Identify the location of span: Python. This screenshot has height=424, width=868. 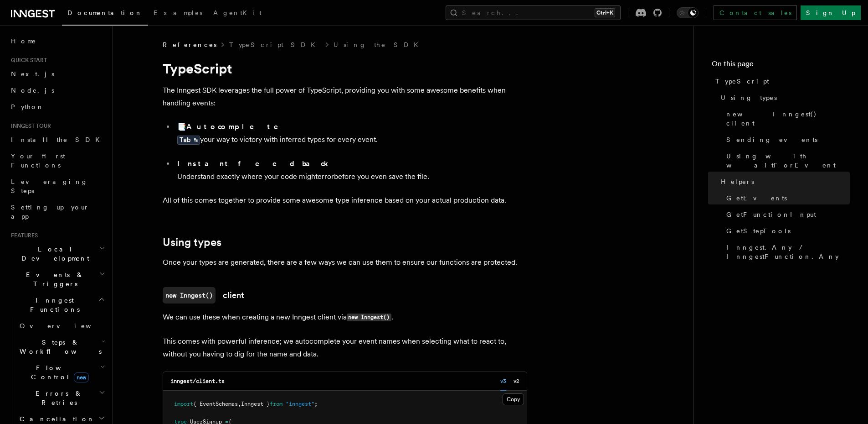
(27, 107).